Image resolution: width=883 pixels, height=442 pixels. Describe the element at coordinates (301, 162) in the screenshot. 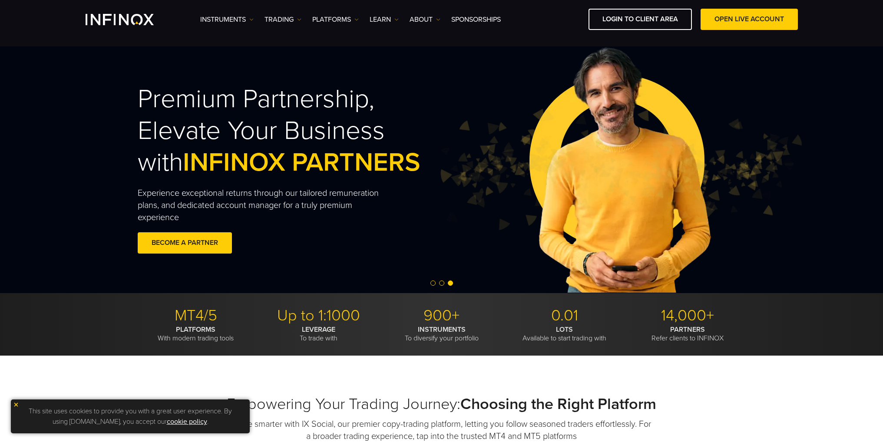

I see `span: INFINOX PARTNERS` at that location.